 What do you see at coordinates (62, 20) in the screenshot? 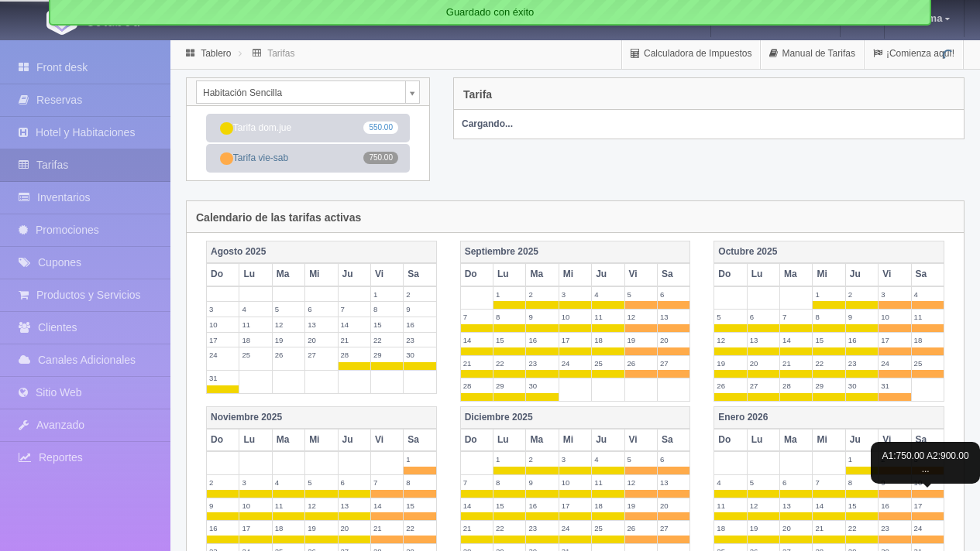
I see `img: Getabed` at bounding box center [62, 20].